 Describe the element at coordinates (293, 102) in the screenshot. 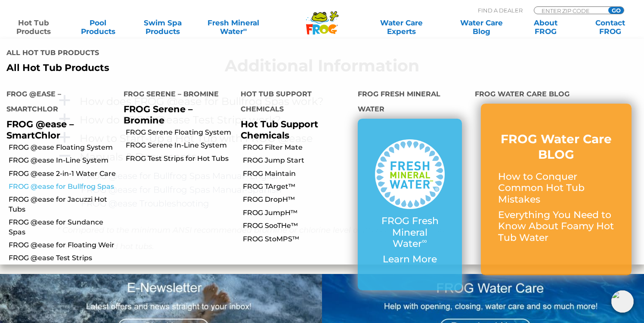

I see `h4: Hot Tub Support Chemicals` at that location.